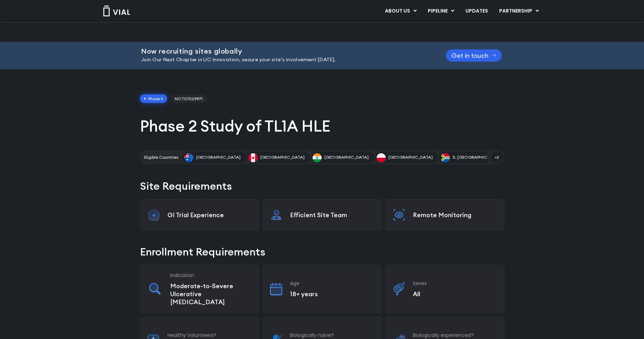 This screenshot has width=644, height=339. I want to click on h3: Sexes, so click(455, 284).